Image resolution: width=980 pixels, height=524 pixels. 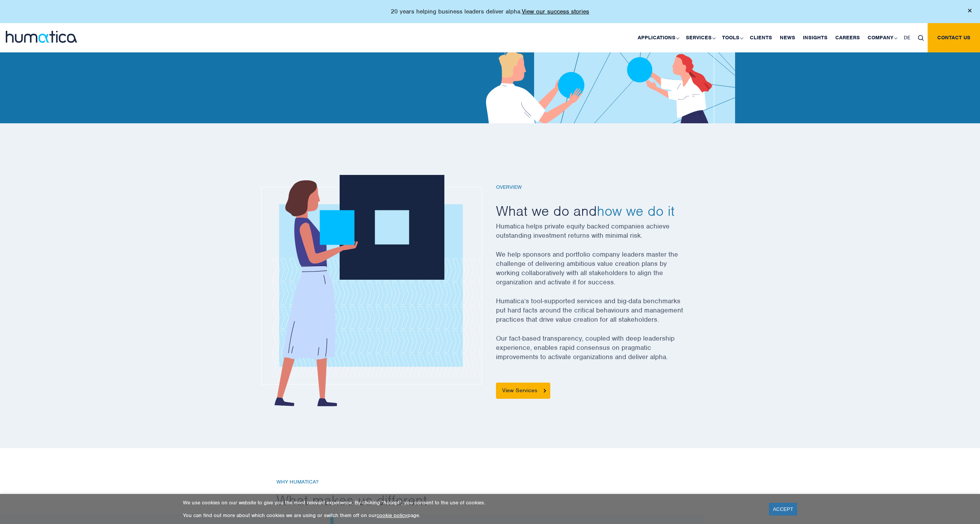 What do you see at coordinates (783, 508) in the screenshot?
I see `a: ACCEPT` at bounding box center [783, 508].